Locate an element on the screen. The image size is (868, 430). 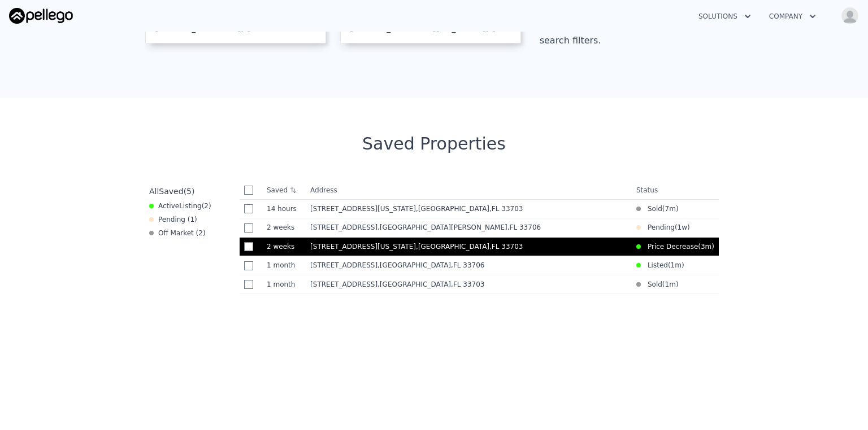
span: Pending ( is located at coordinates (659, 228).